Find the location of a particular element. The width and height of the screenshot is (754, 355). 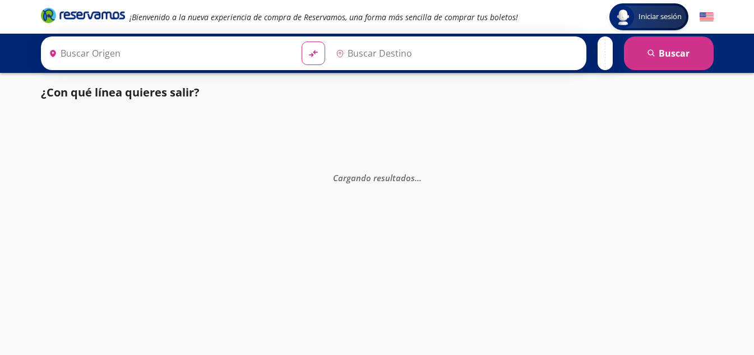

input: Buscar Origen is located at coordinates (169, 53).